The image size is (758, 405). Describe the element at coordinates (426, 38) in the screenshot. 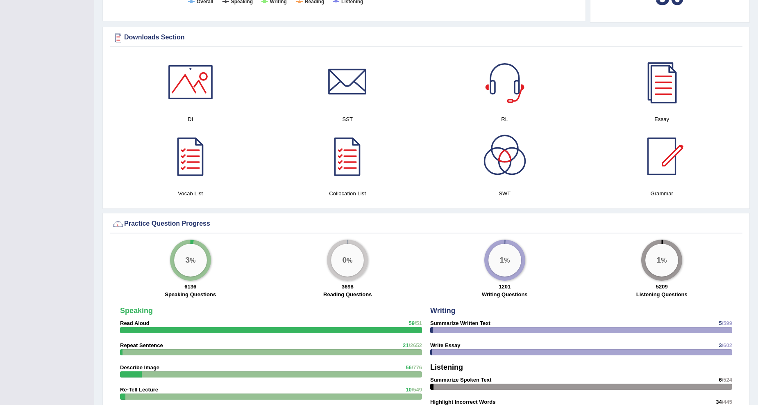

I see `div: Downloads Section` at that location.